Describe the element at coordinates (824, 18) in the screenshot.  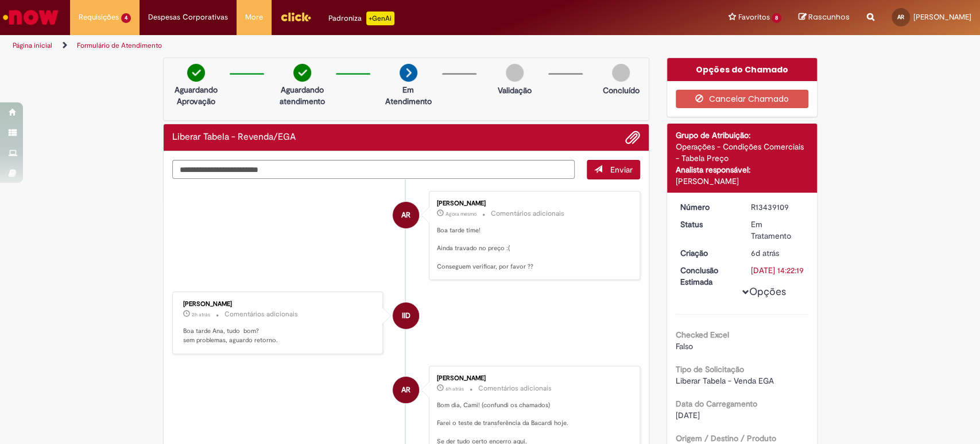
I see `a: Rascunhos` at that location.